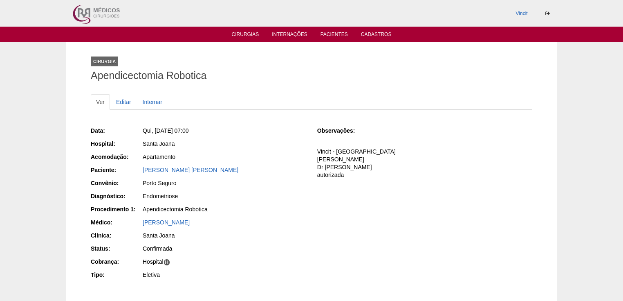 The height and width of the screenshot is (301, 623). Describe the element at coordinates (224, 261) in the screenshot. I see `div: Hospital` at that location.